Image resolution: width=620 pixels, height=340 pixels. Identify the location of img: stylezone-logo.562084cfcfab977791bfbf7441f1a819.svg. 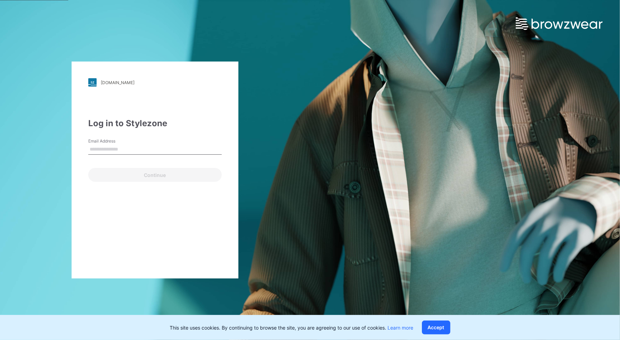
(92, 82).